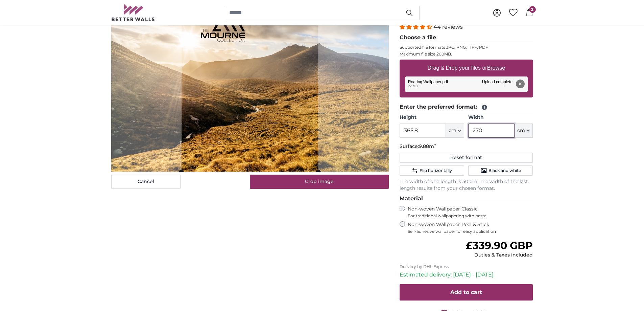  I want to click on p: Delivery by DHL Express, so click(466, 266).